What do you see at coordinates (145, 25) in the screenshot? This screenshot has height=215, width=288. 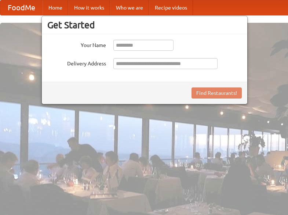 I see `h3: Get Started` at bounding box center [145, 25].